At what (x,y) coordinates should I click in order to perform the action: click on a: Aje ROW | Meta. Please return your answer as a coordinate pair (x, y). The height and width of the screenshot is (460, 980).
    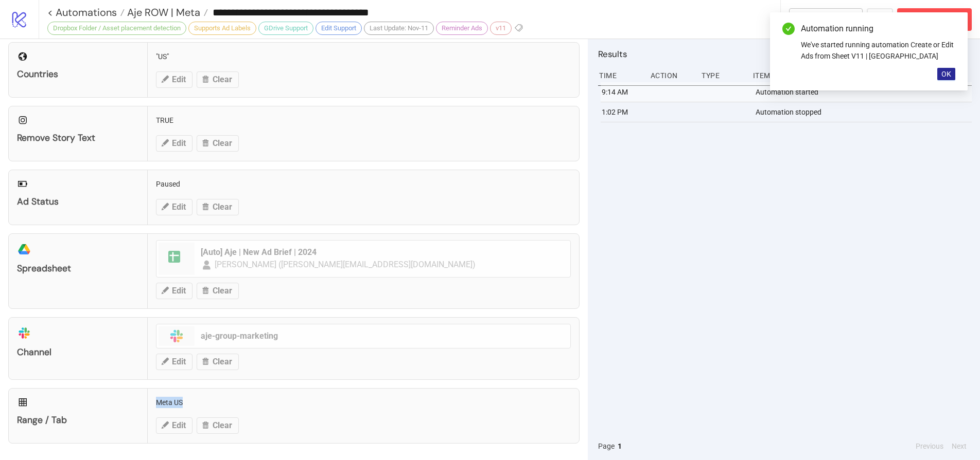
    Looking at the image, I should click on (167, 12).